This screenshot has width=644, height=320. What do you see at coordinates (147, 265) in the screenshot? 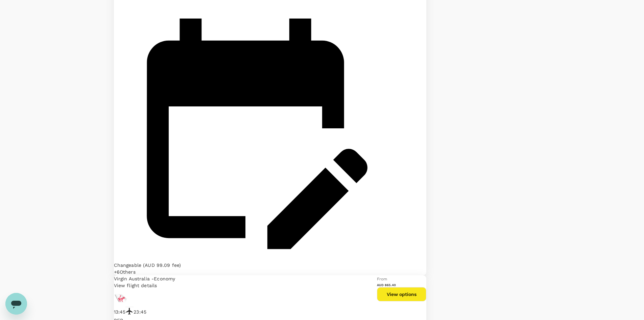
I see `span: Changeable (AUD 99.09 fee)` at bounding box center [147, 265].